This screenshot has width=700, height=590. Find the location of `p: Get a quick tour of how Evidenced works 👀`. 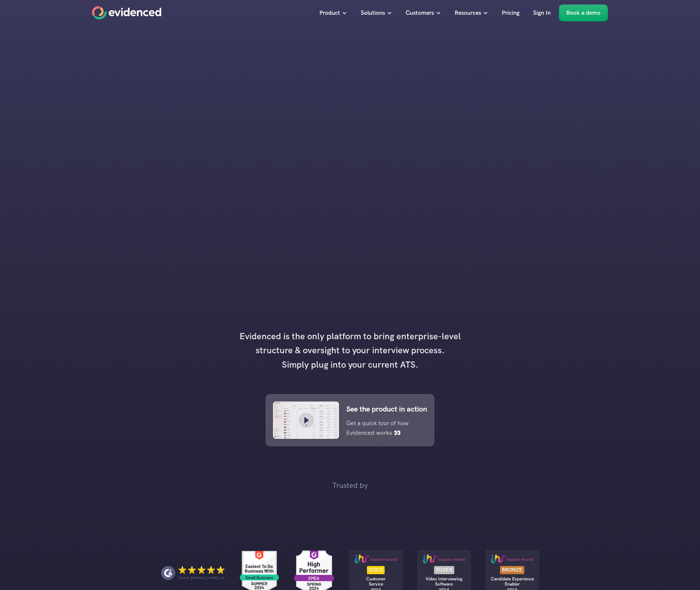

p: Get a quick tour of how Evidenced works 👀 is located at coordinates (381, 427).